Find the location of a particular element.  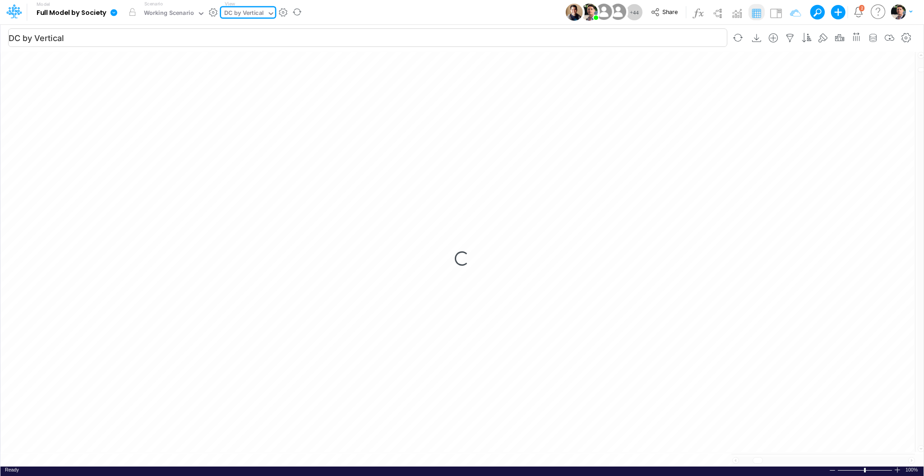

div: Zoom is located at coordinates (865, 470).